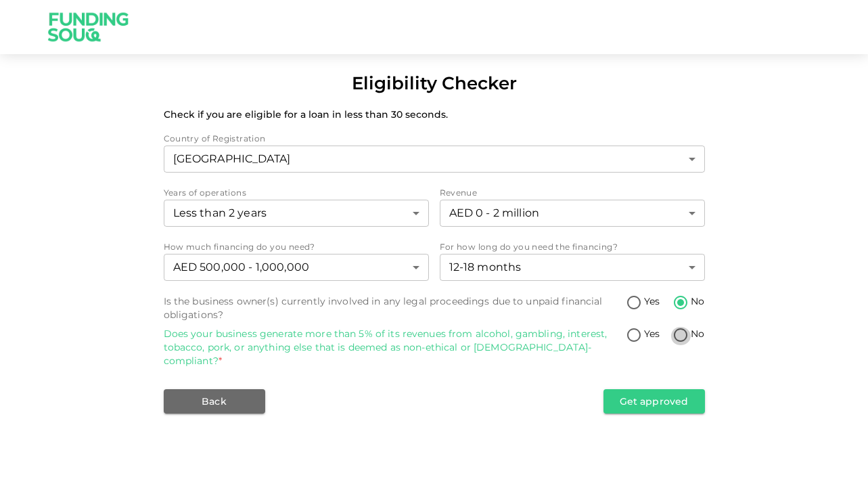 This screenshot has height=488, width=868. I want to click on p: Check if you are eligible for a loan in less than 30 seconds., so click(435, 114).